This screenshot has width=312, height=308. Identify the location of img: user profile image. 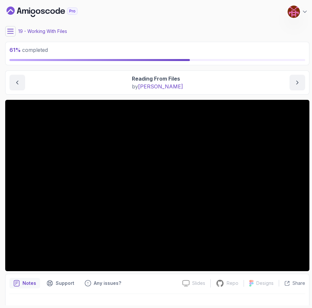
(294, 12).